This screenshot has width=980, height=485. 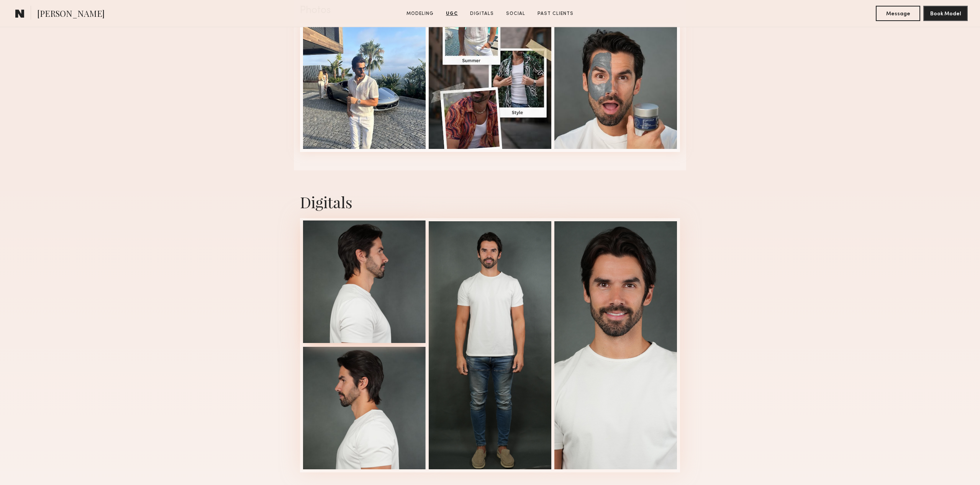 I want to click on button: Message, so click(x=898, y=14).